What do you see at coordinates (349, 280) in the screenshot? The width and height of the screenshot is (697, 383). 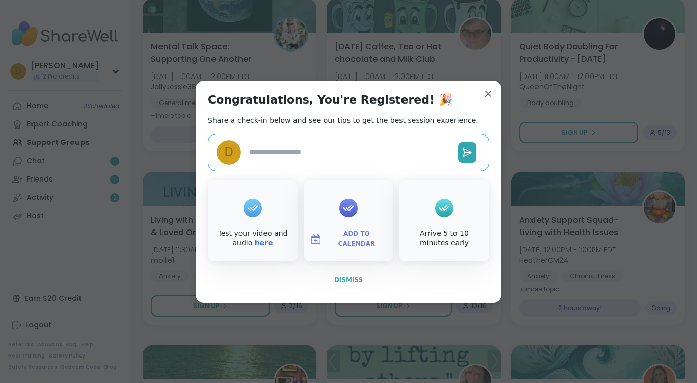 I see `button: Dismiss` at bounding box center [349, 280].